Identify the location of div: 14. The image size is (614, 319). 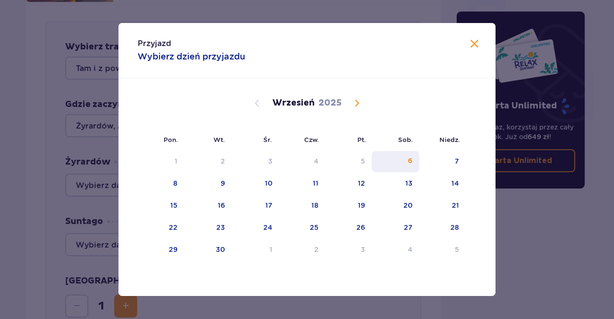
(456, 183).